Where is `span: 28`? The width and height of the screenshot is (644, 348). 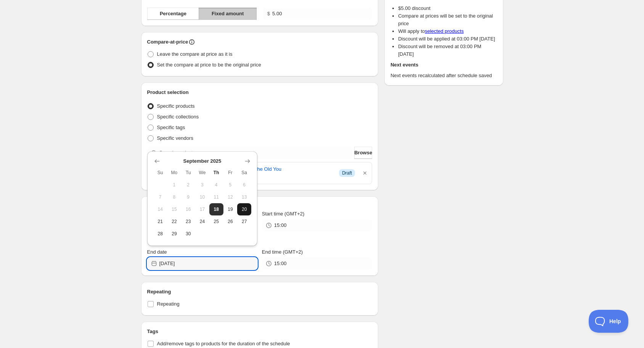 span: 28 is located at coordinates (160, 233).